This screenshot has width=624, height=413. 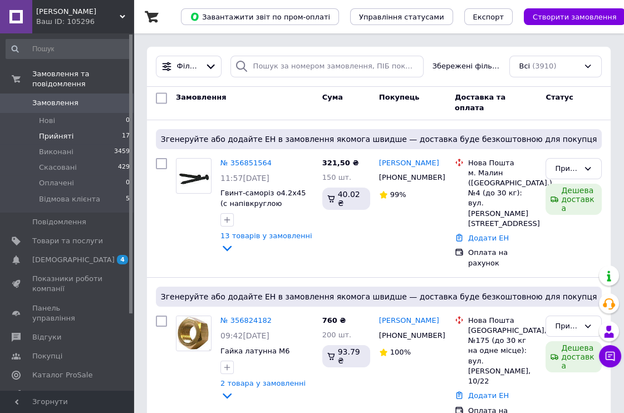 What do you see at coordinates (70, 199) in the screenshot?
I see `span: Відмова клієнта` at bounding box center [70, 199].